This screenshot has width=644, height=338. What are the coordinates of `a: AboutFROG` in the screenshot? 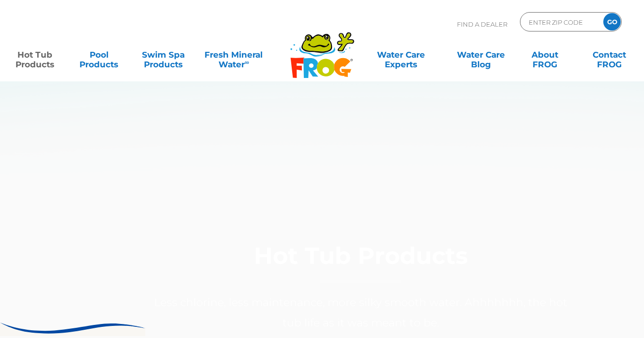 It's located at (545, 54).